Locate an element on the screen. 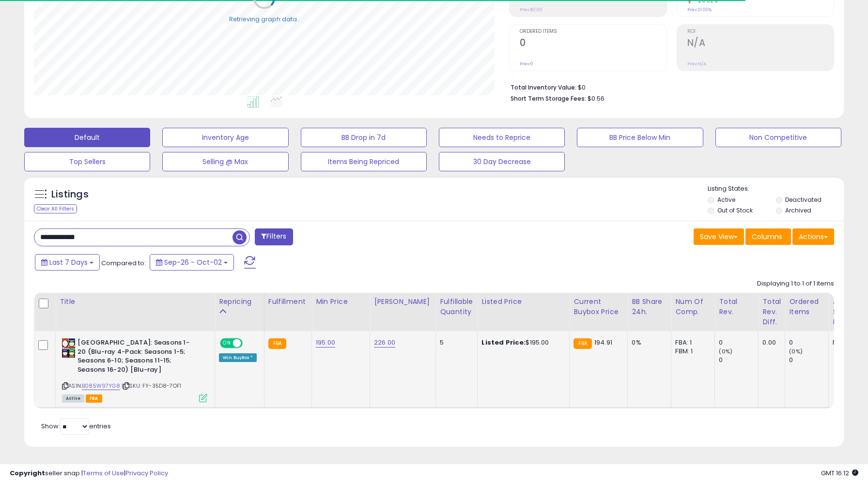 This screenshot has width=868, height=483. div: Win BuyBox * is located at coordinates (238, 358).